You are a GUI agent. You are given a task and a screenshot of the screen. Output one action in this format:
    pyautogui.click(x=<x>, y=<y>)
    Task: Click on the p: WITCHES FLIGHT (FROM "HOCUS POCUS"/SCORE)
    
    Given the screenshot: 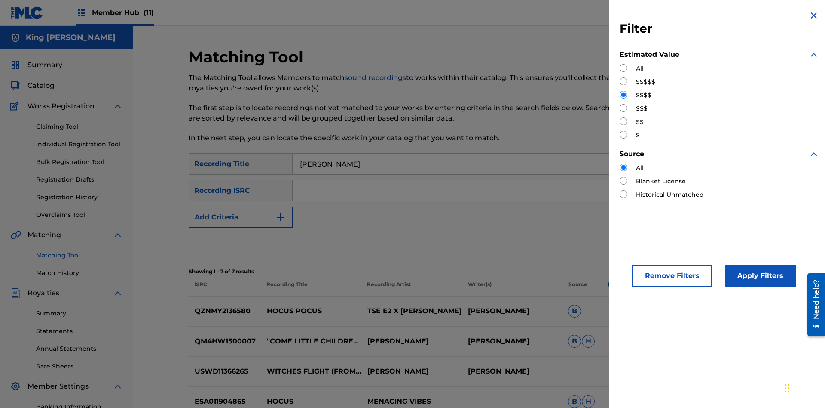 What is the action you would take?
    pyautogui.click(x=312, y=371)
    